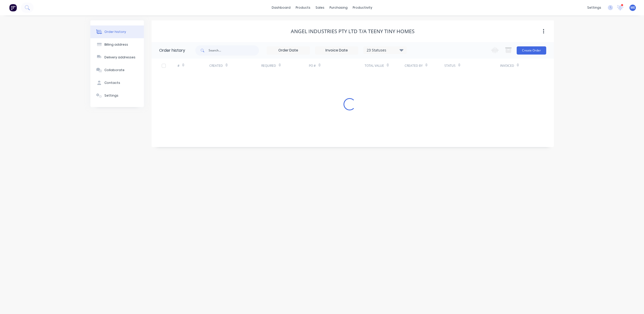  Describe the element at coordinates (385, 50) in the screenshot. I see `div: 23 Statuses` at that location.